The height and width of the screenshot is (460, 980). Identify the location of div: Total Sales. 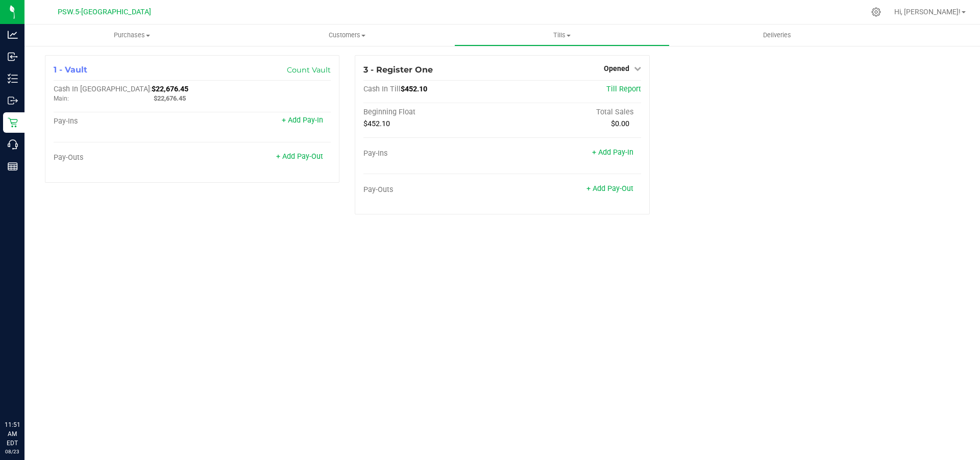
(571, 112).